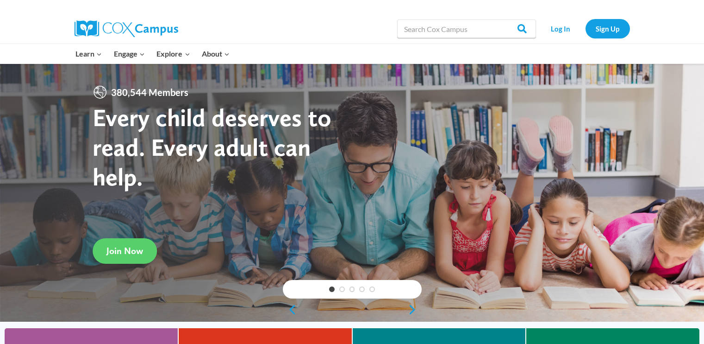 The image size is (704, 344). What do you see at coordinates (173, 54) in the screenshot?
I see `span: Explore` at bounding box center [173, 54].